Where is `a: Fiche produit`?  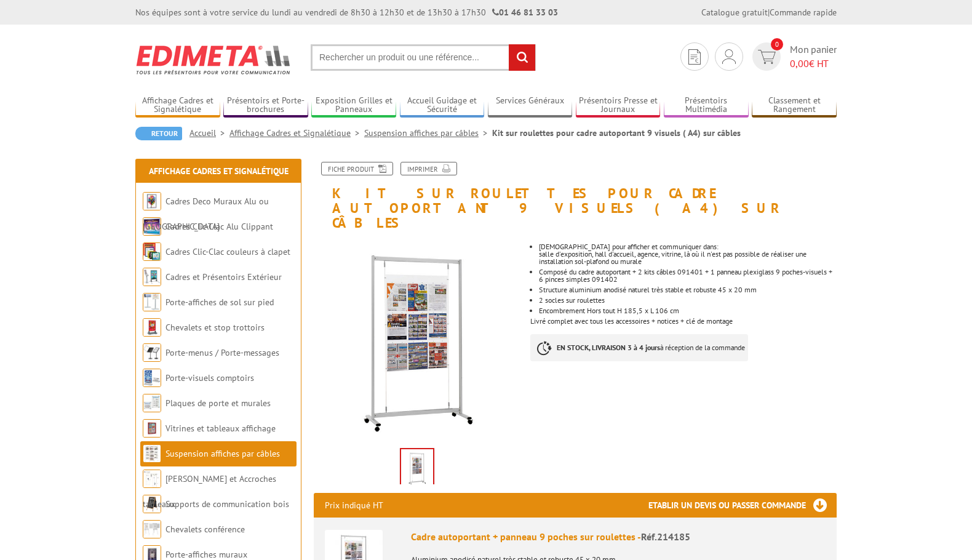 a: Fiche produit is located at coordinates (357, 168).